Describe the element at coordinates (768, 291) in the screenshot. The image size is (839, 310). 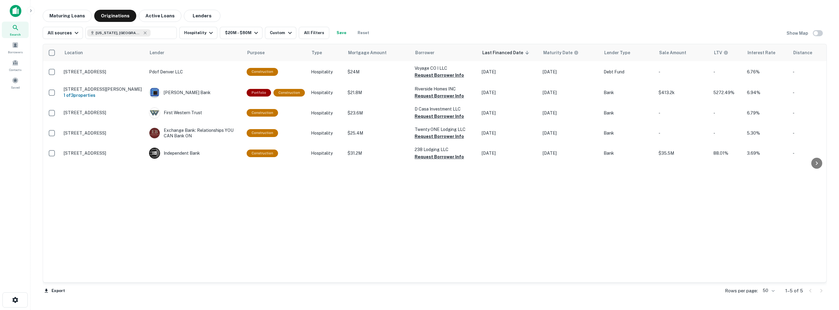
I see `div: 50` at that location.